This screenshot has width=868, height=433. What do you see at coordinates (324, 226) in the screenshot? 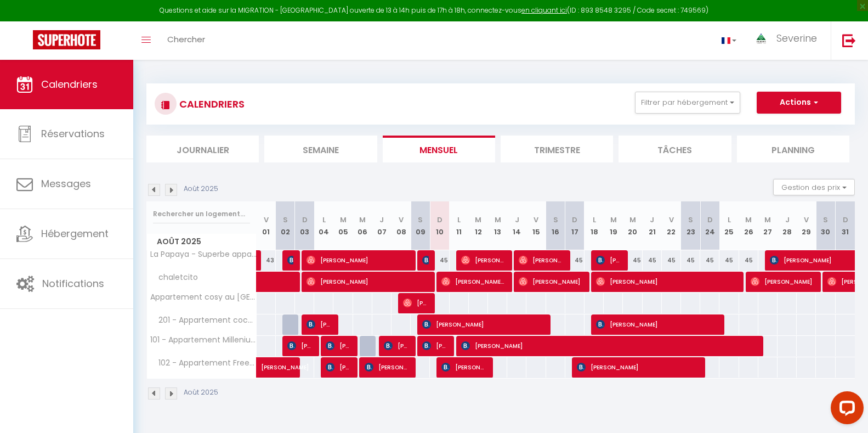
I see `th: 04` at bounding box center [324, 226].